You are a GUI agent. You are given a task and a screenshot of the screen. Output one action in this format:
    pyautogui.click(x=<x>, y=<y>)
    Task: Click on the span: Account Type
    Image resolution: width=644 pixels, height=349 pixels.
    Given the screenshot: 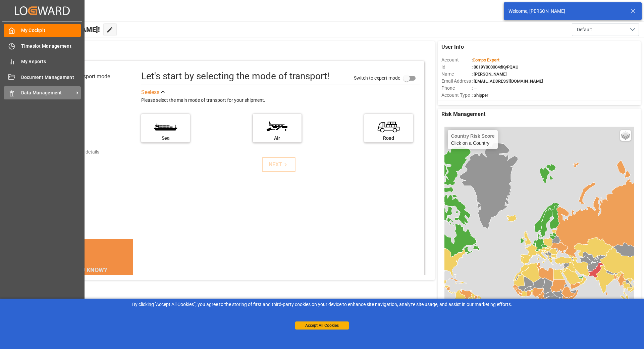 What is the action you would take?
    pyautogui.click(x=457, y=95)
    